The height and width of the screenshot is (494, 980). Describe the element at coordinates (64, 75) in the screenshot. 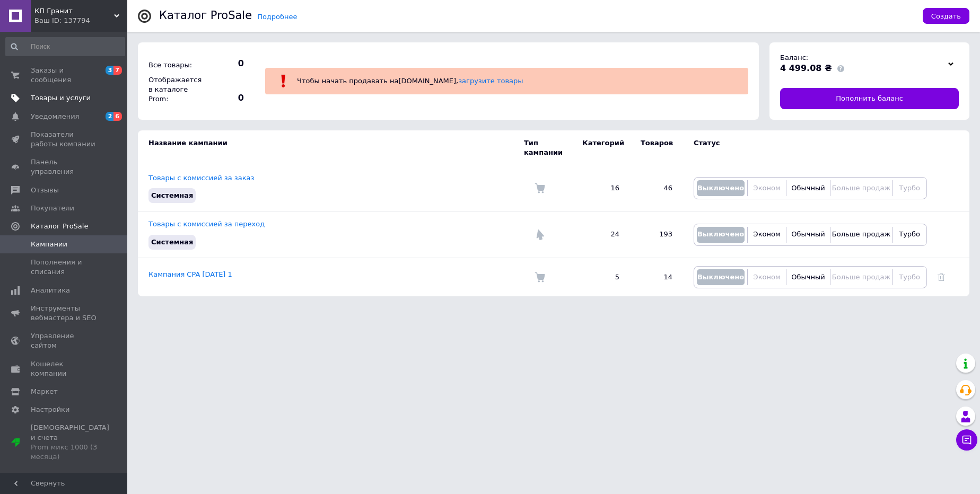

I see `span: Заказы и сообщения` at that location.